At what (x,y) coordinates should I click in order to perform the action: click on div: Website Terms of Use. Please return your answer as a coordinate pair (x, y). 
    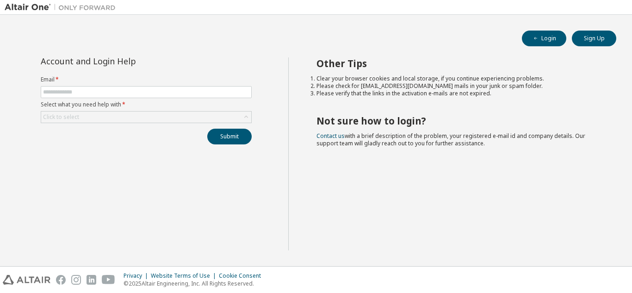
    Looking at the image, I should click on (185, 276).